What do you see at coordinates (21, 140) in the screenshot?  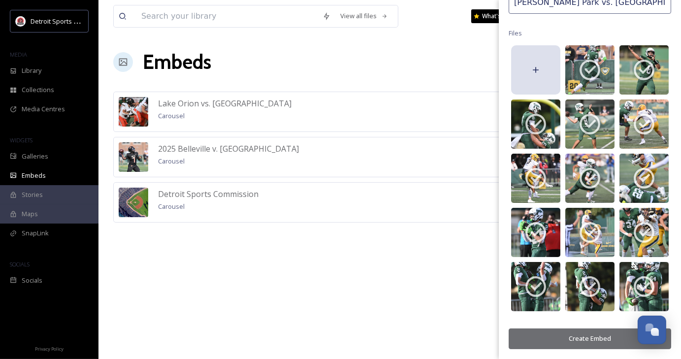 I see `span: WIDGETS` at bounding box center [21, 140].